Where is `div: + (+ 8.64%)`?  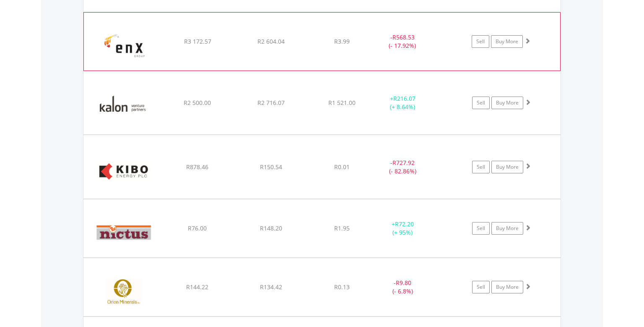 div: + (+ 8.64%) is located at coordinates (402, 103).